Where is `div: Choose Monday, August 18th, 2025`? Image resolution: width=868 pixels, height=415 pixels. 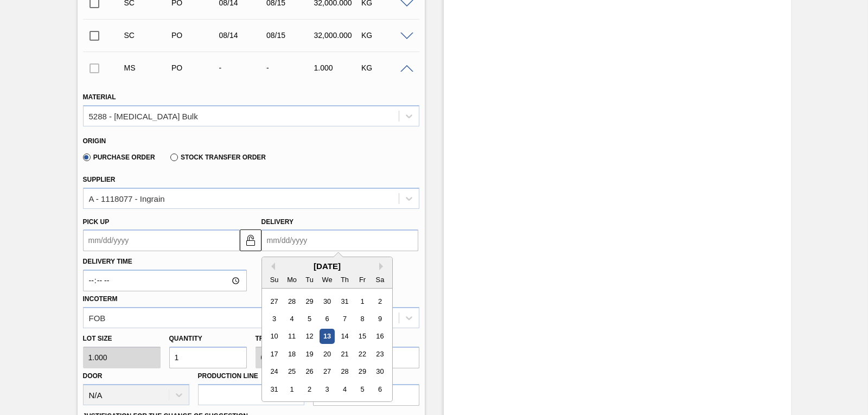
div: Choose Monday, August 18th, 2025 is located at coordinates (291, 353).